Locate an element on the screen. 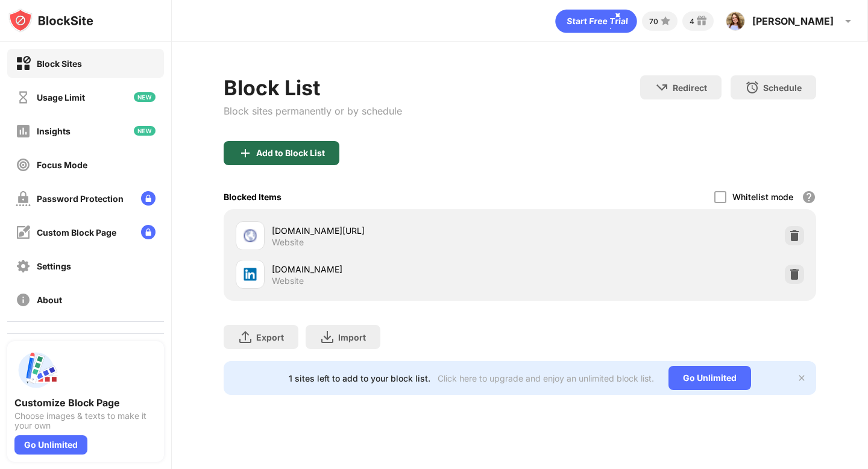 The width and height of the screenshot is (868, 469). img: AAcHTtdeuTzT6AsIoRa4vLPSDkAHG-SF7Bi9DsOtZlpfs9Ivjj0=s96-c is located at coordinates (736, 21).